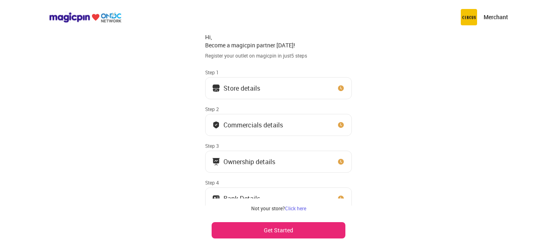  Describe the element at coordinates (279, 55) in the screenshot. I see `div: Register your outlet on magicpin in just 5 steps` at that location.